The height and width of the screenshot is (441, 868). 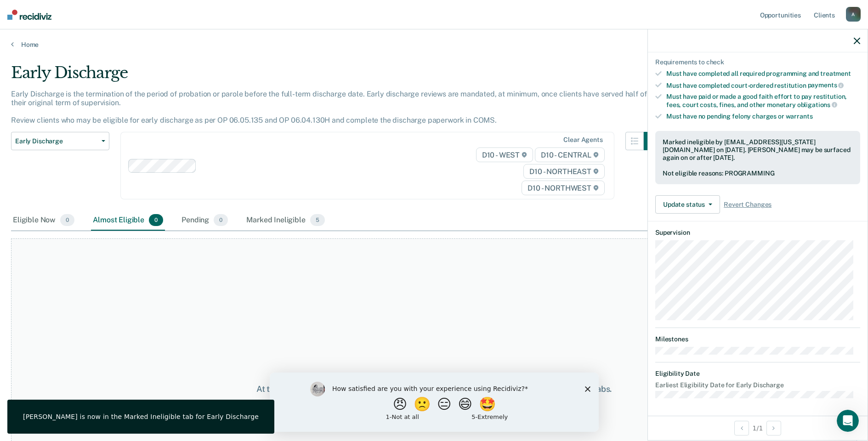 I want to click on dt: Supervision, so click(x=758, y=232).